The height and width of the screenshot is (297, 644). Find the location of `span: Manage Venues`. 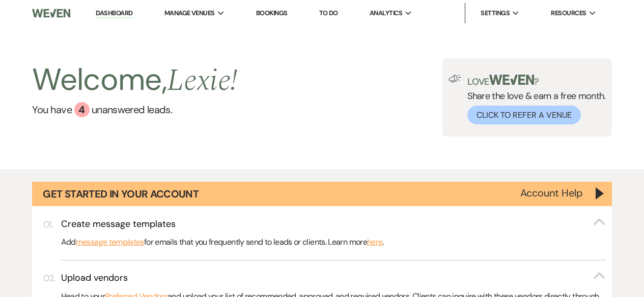

span: Manage Venues is located at coordinates (189, 13).